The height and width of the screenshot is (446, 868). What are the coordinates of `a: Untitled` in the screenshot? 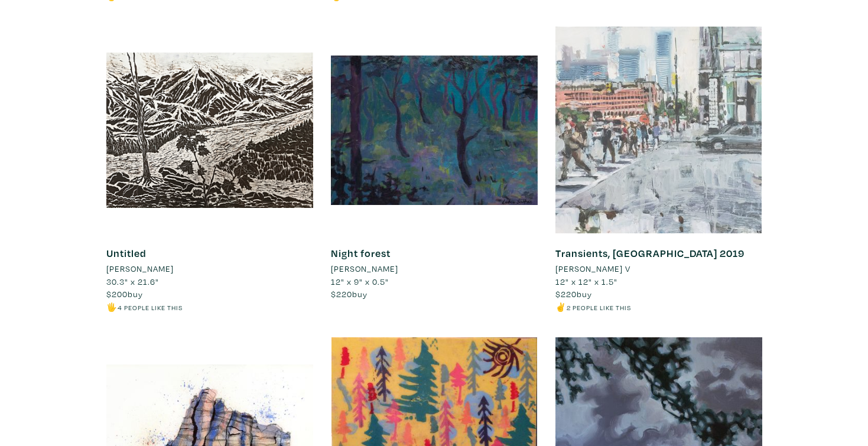 It's located at (127, 253).